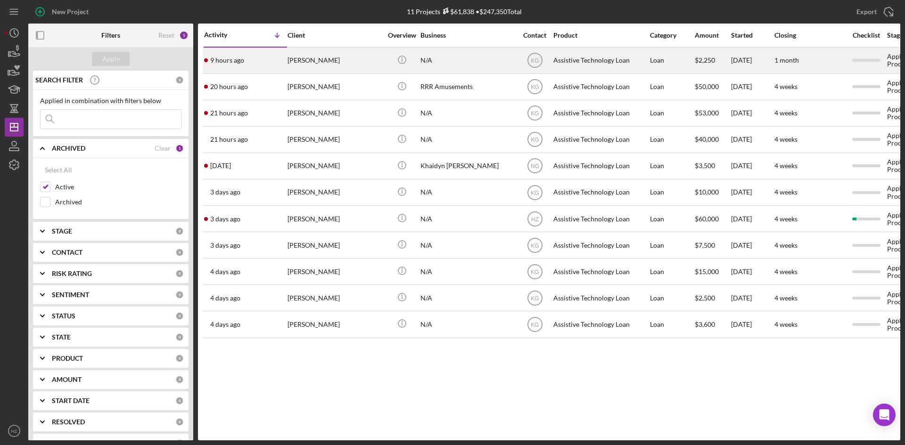 Image resolution: width=905 pixels, height=445 pixels. Describe the element at coordinates (704, 245) in the screenshot. I see `span: $7,500` at that location.